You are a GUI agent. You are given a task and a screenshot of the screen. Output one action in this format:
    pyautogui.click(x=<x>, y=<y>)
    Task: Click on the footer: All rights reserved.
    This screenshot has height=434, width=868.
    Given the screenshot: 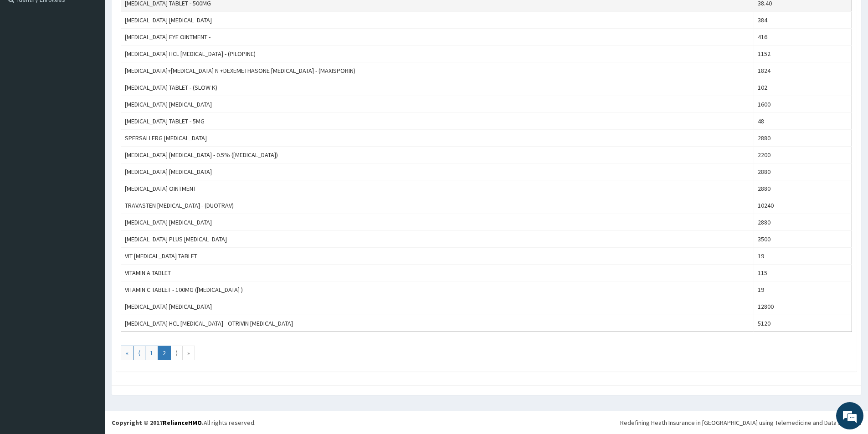 What is the action you would take?
    pyautogui.click(x=486, y=422)
    